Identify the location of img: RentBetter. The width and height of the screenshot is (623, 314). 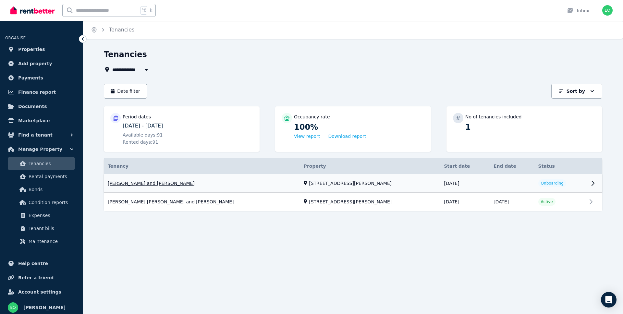
(32, 10).